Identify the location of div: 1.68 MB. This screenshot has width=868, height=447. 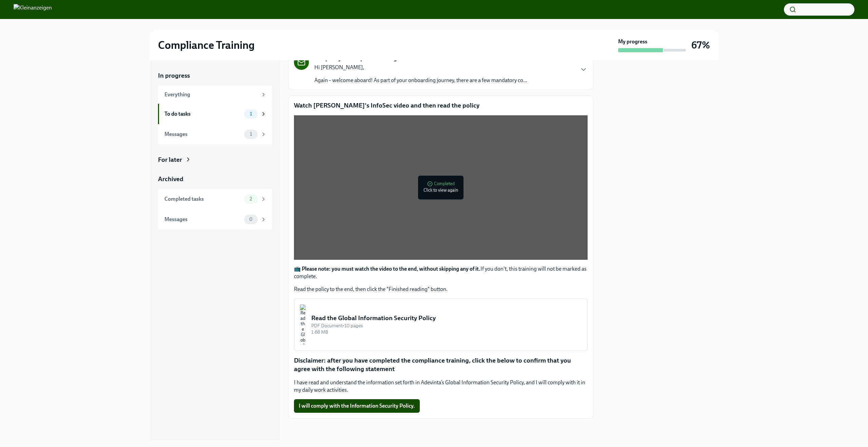
(447, 332).